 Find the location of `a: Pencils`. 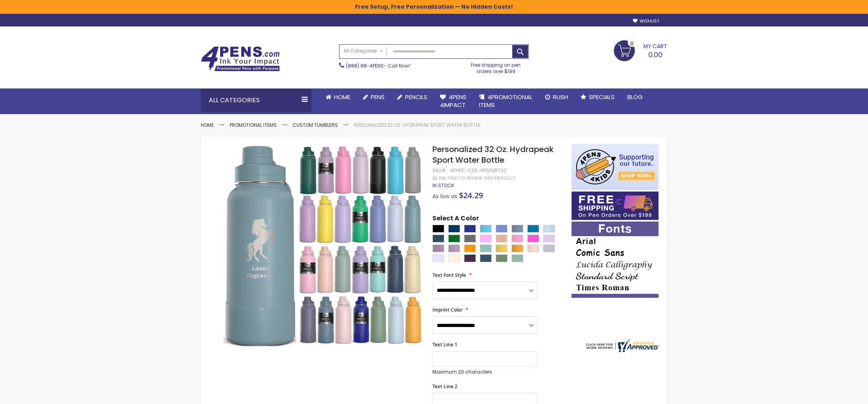

a: Pencils is located at coordinates (412, 97).